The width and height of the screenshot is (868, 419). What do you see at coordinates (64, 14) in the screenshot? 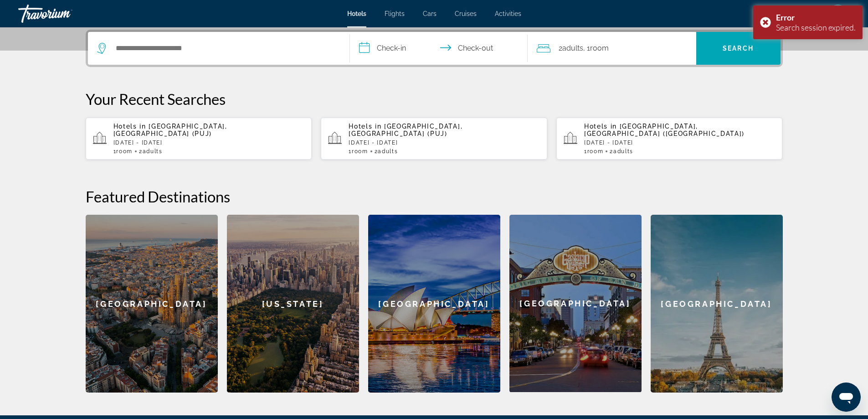
I see `a: Travorium` at bounding box center [64, 14].